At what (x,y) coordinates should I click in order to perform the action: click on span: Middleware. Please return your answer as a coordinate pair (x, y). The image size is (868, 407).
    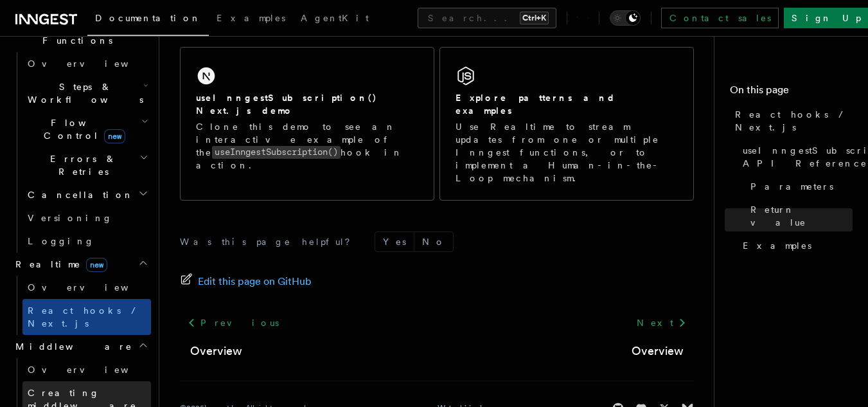
    Looking at the image, I should click on (71, 347).